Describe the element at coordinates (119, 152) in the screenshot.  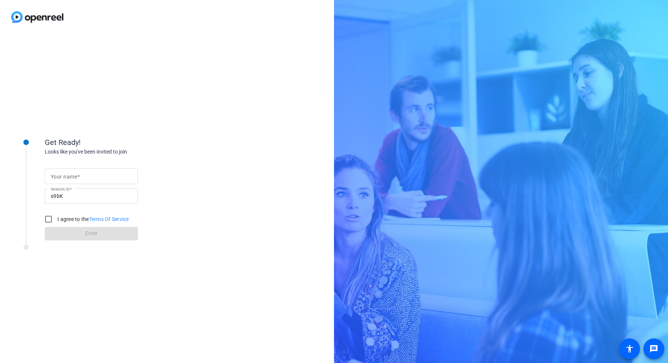
I see `div: Looks like you've been invited to join` at that location.